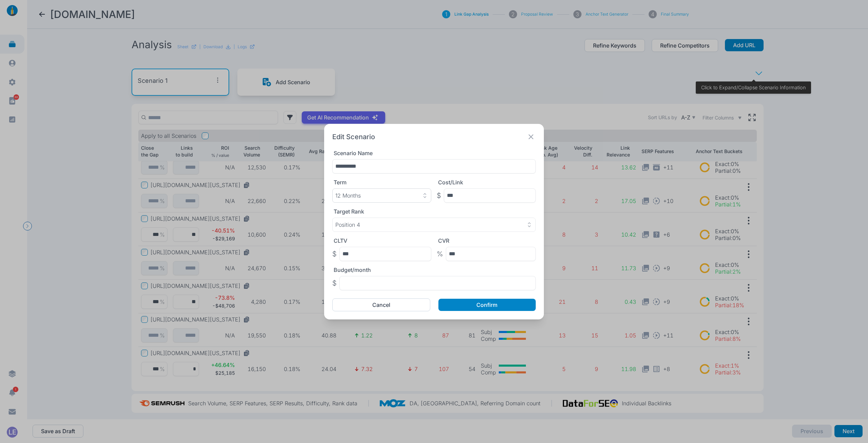 The height and width of the screenshot is (443, 868). What do you see at coordinates (347, 224) in the screenshot?
I see `p: Position 4` at bounding box center [347, 224].